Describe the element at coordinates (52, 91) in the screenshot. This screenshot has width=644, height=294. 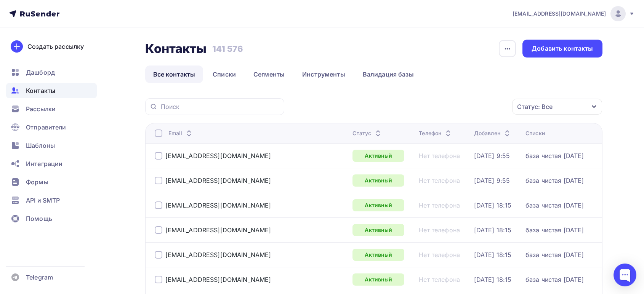
I see `a: Контакты` at that location.